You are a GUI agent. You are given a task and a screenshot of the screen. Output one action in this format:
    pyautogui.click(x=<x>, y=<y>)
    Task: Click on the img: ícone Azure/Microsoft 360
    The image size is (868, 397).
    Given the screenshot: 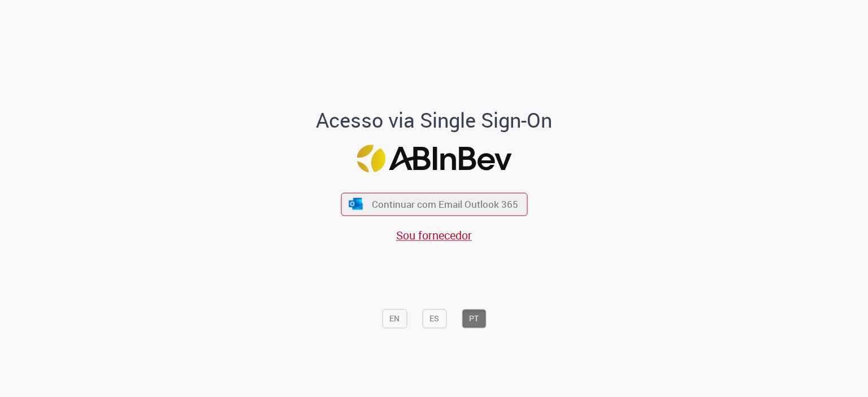 What is the action you would take?
    pyautogui.click(x=356, y=203)
    